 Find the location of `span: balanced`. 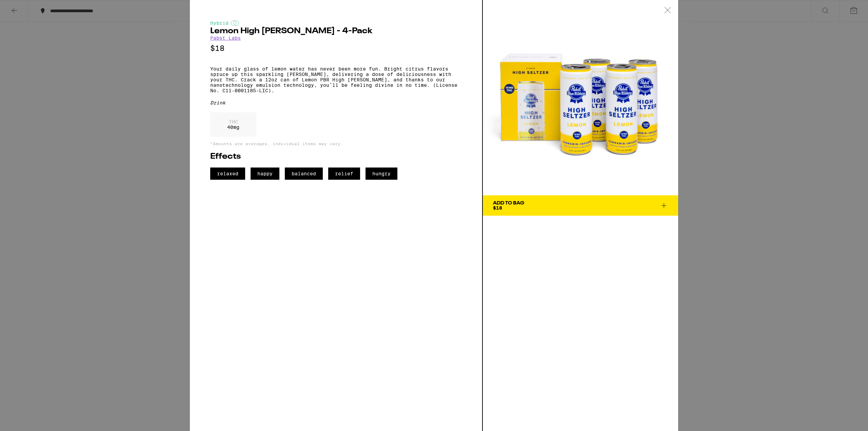

span: balanced is located at coordinates (304, 174).